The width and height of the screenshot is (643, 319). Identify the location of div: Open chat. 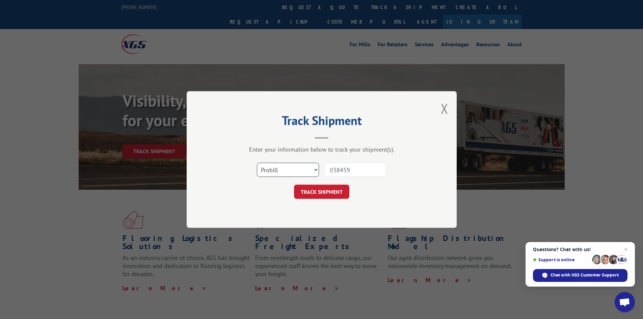
(625, 302).